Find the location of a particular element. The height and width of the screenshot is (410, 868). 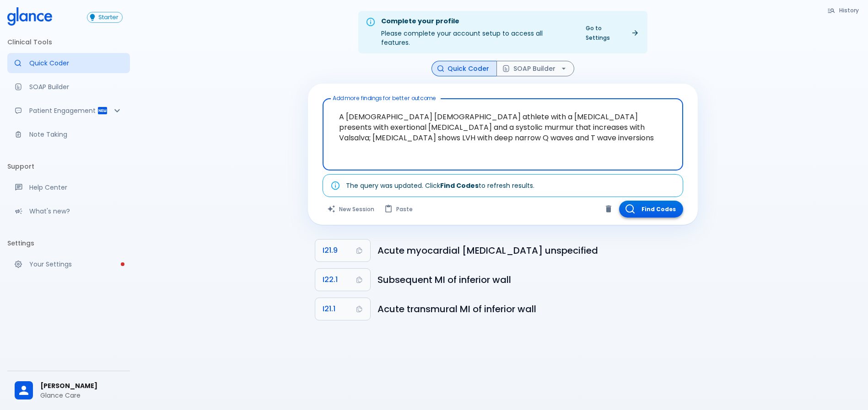

button: Paste from clipboard is located at coordinates (399, 209).